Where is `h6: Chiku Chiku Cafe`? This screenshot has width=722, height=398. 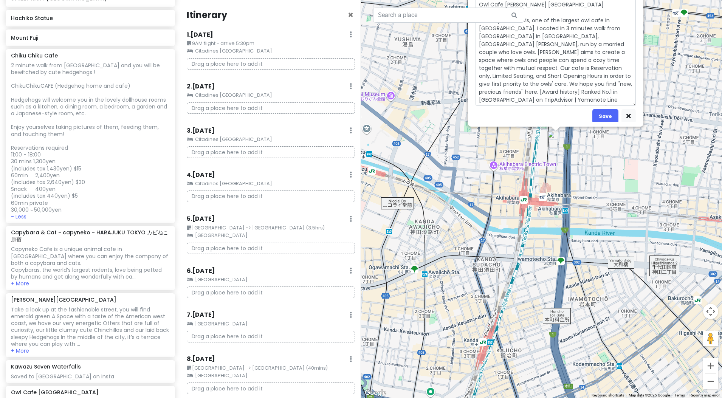
h6: Chiku Chiku Cafe is located at coordinates (34, 56).